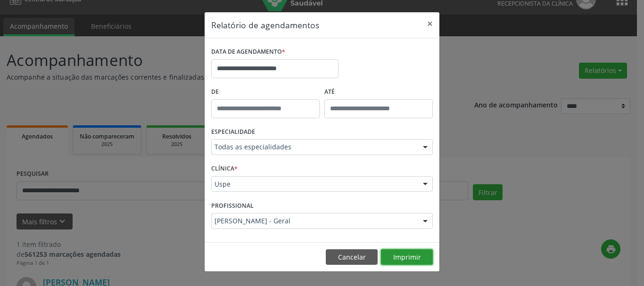 Image resolution: width=644 pixels, height=286 pixels. I want to click on label: CLÍNICA, so click(225, 169).